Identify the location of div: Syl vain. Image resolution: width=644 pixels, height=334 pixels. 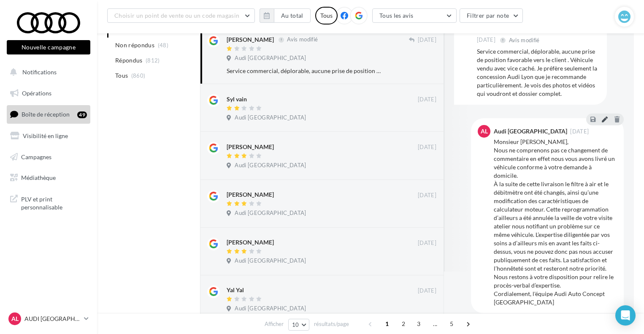
(237, 99).